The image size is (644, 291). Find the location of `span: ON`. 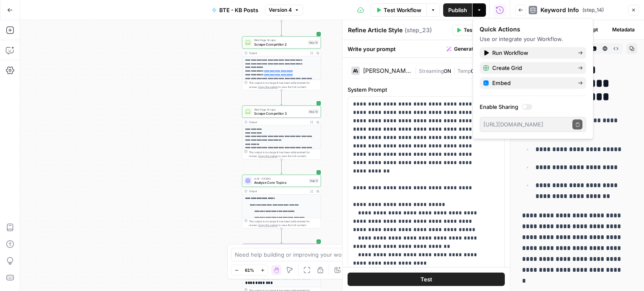

span: ON is located at coordinates (448, 71).